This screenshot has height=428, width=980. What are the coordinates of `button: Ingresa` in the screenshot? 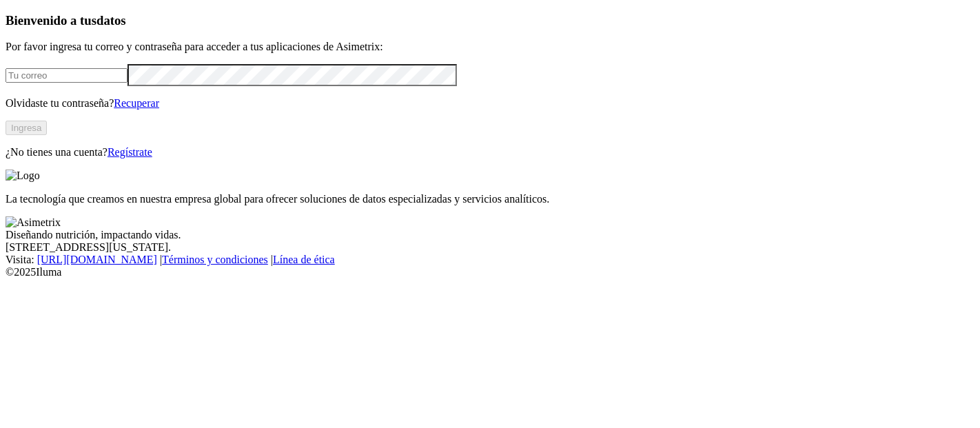 It's located at (26, 128).